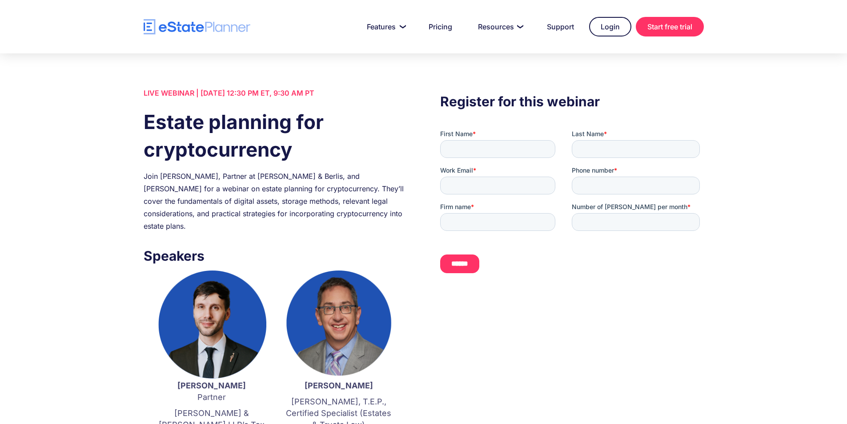  I want to click on a: Features, so click(385, 27).